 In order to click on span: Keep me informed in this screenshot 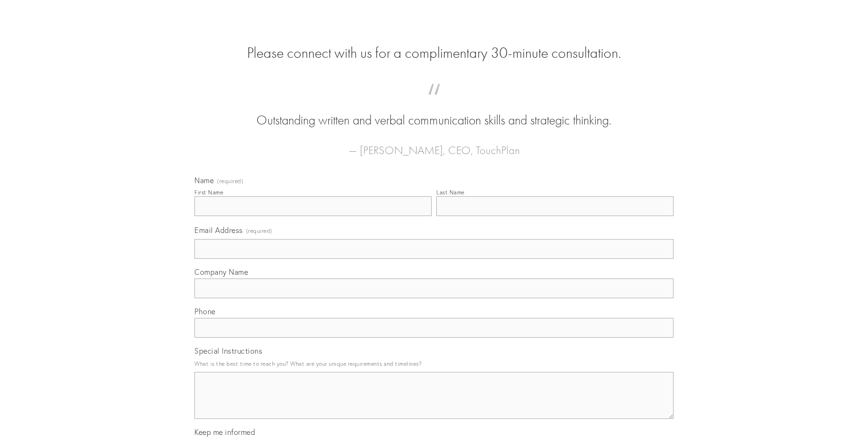, I will do `click(225, 432)`.